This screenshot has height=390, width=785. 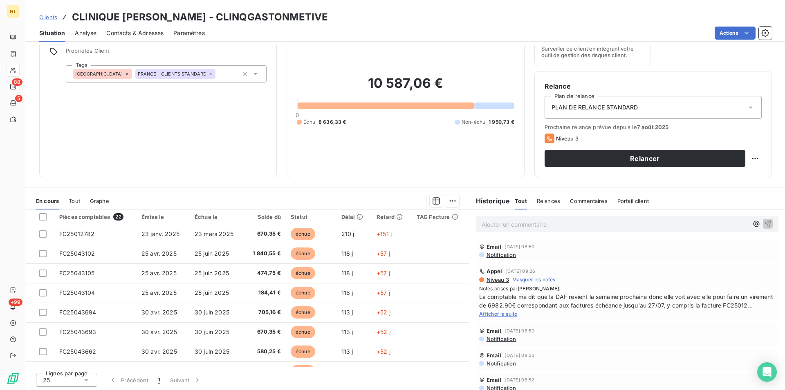 I want to click on span: Niveau 3, so click(x=497, y=280).